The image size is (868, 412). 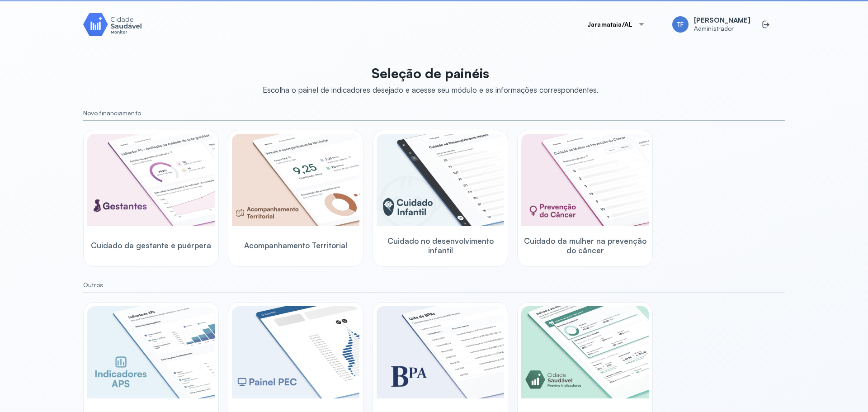 I want to click on img: woman-cancer-prevention-care.png, so click(x=585, y=180).